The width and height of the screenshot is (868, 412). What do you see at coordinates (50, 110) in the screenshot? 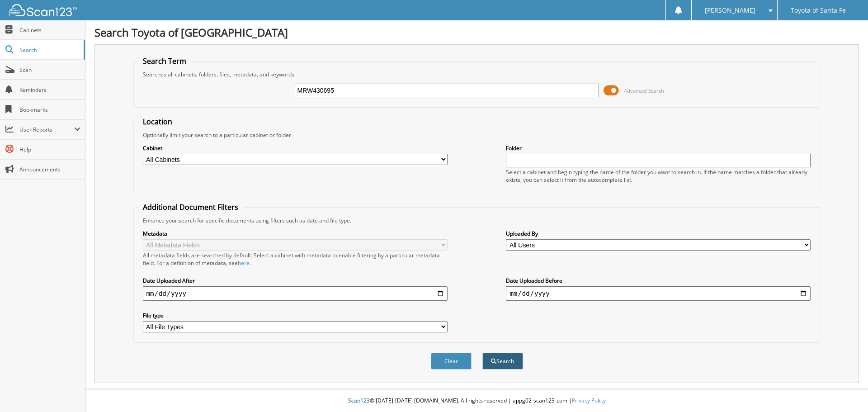
I see `span: Bookmarks` at bounding box center [50, 110].